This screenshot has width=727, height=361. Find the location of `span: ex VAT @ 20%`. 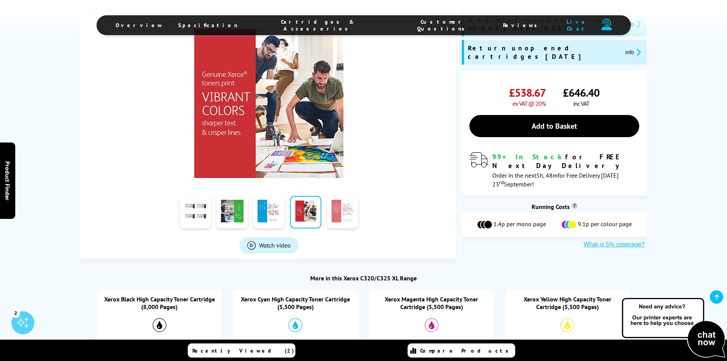

span: ex VAT @ 20% is located at coordinates (529, 103).